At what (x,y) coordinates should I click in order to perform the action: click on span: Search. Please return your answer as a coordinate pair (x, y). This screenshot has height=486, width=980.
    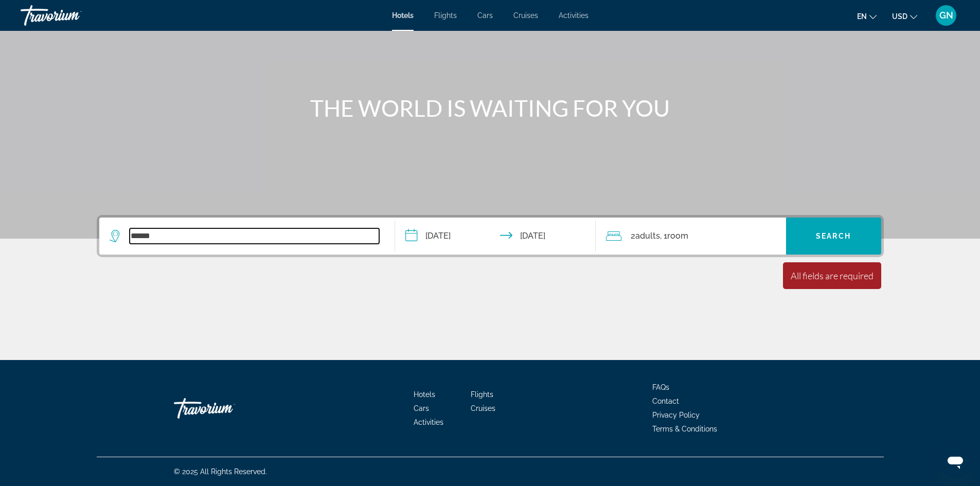
    Looking at the image, I should click on (833, 236).